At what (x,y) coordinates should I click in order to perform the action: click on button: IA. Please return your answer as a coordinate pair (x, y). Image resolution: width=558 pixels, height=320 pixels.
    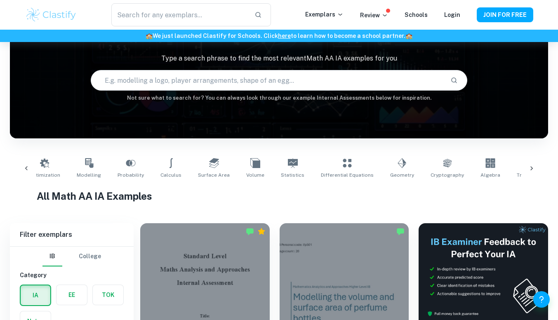
    Looking at the image, I should click on (35, 296).